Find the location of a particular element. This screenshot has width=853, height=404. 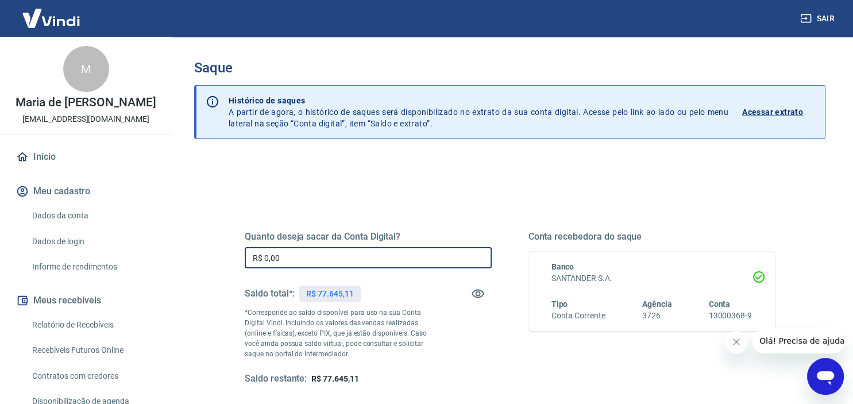

p: Acessar extrato is located at coordinates (773, 112).